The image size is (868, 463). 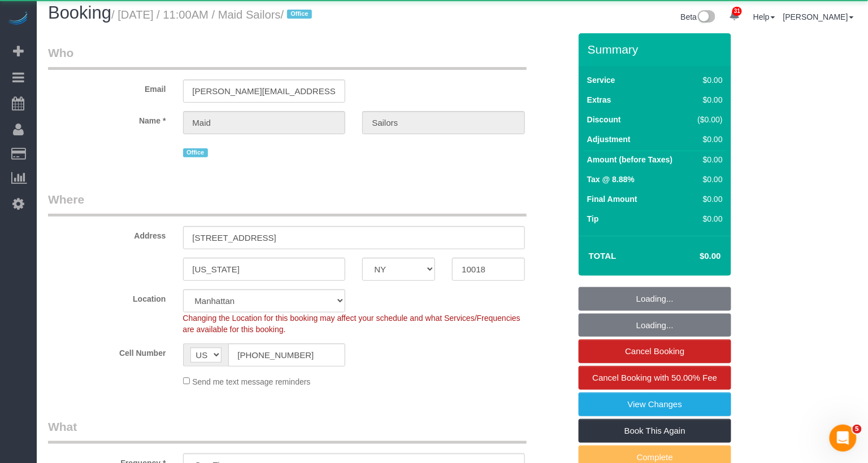 What do you see at coordinates (107, 233) in the screenshot?
I see `label: Address` at bounding box center [107, 233].